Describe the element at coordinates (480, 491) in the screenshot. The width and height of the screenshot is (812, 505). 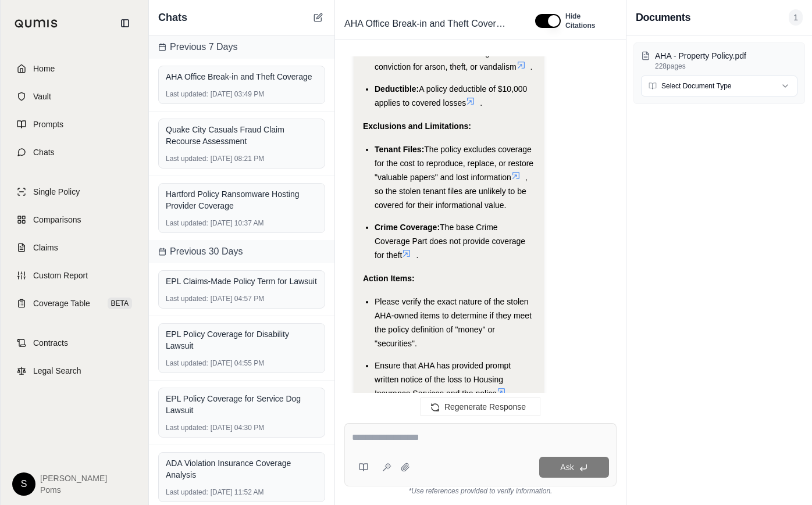
I see `div: *Use references provided to verify information.` at that location.